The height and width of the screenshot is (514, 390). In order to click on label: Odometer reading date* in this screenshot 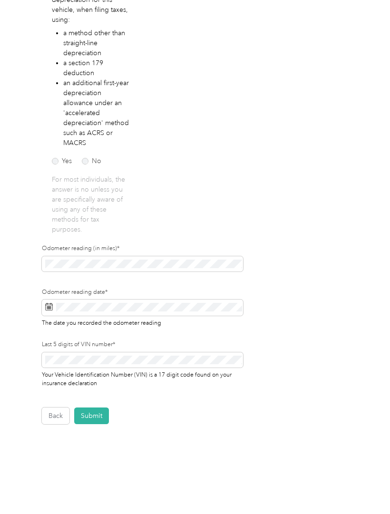, I will do `click(142, 293)`.